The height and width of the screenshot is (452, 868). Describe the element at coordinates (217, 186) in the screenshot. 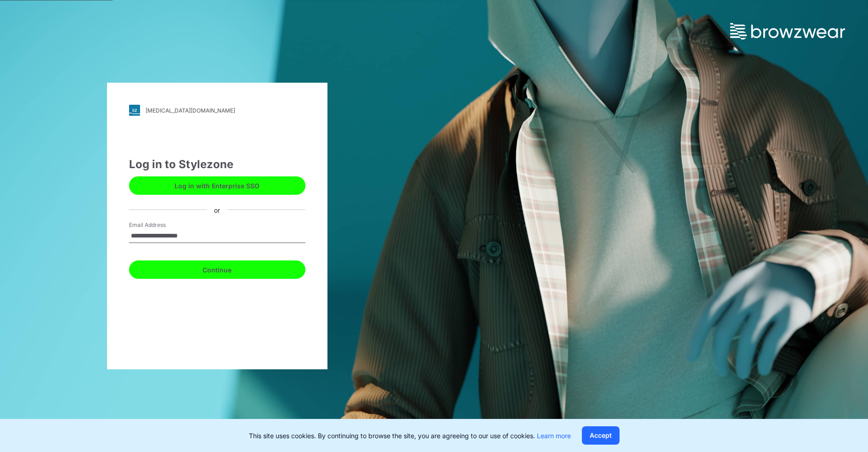

I see `button: Log in with Enterprise SSO` at that location.